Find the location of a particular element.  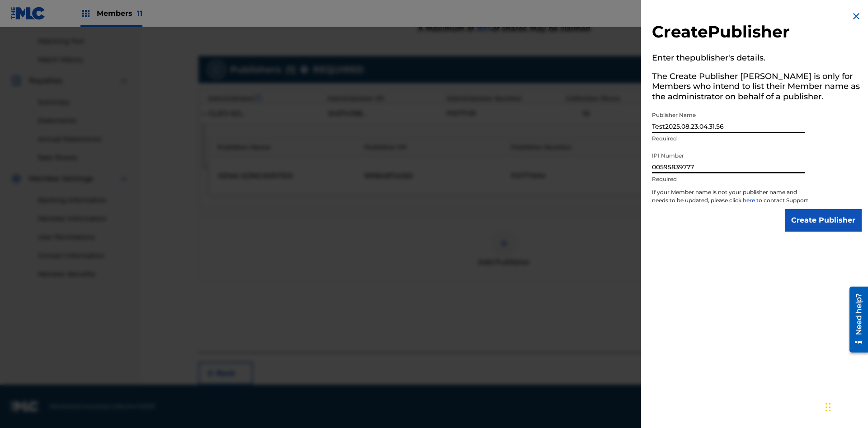

input: Create Publisher is located at coordinates (823, 220).